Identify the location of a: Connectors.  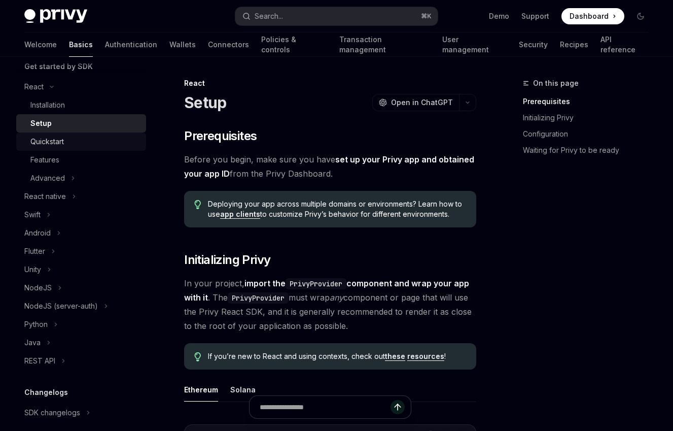
(228, 45).